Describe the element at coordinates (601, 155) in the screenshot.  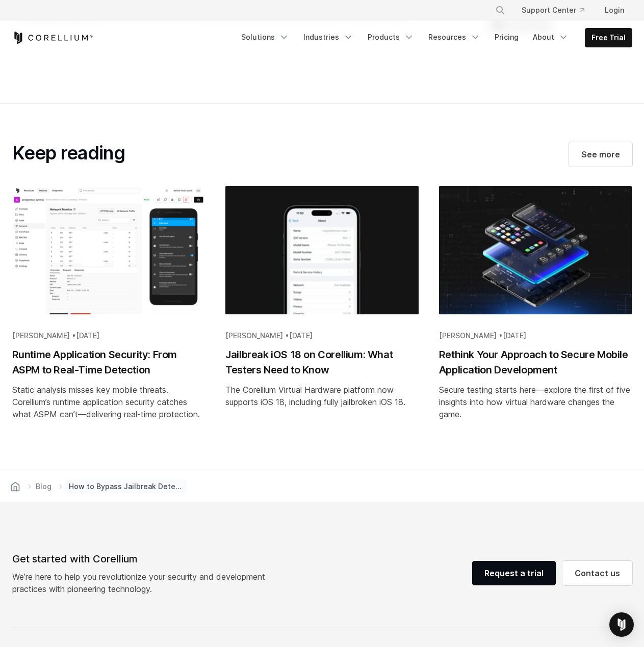
I see `span: See more` at that location.